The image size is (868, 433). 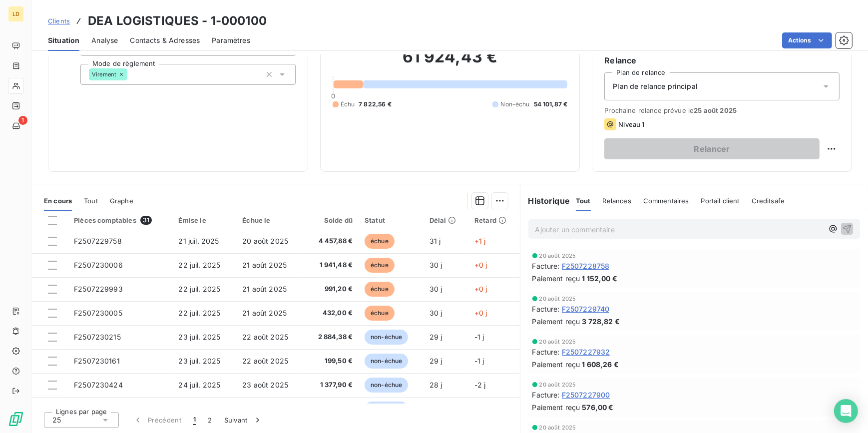 I want to click on div: Retard, so click(x=493, y=220).